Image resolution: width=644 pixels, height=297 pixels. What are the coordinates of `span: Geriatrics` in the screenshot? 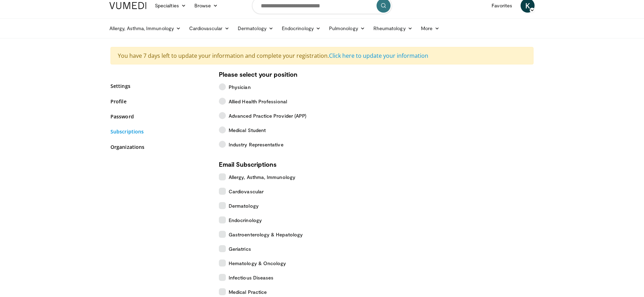 It's located at (240, 249).